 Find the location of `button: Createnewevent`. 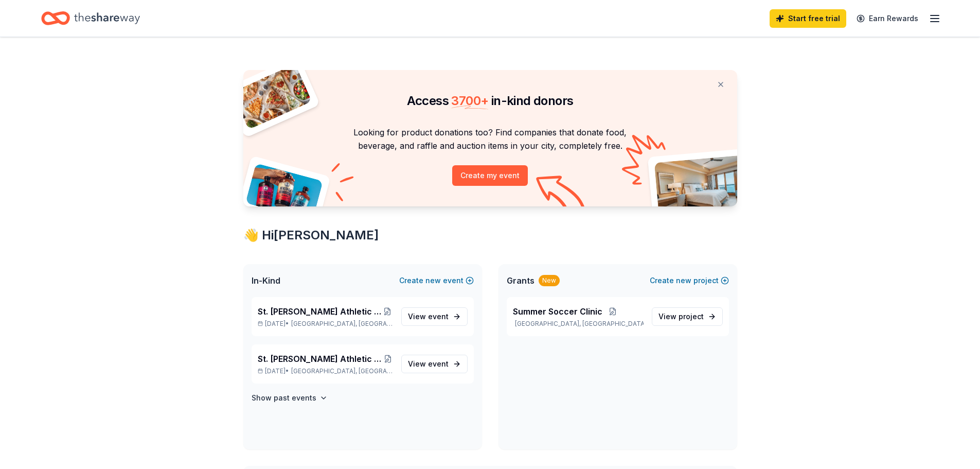

button: Createnewevent is located at coordinates (436, 280).